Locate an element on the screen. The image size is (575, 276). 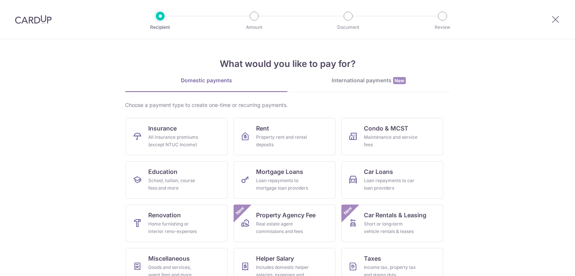
p: Review is located at coordinates (442, 27).